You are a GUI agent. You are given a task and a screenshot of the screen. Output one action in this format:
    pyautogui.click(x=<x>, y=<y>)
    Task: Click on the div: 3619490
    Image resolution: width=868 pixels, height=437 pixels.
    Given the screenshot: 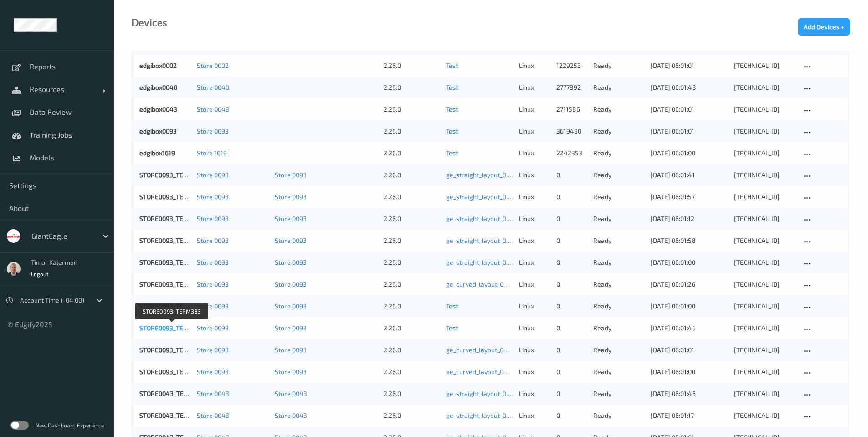 What is the action you would take?
    pyautogui.click(x=571, y=132)
    